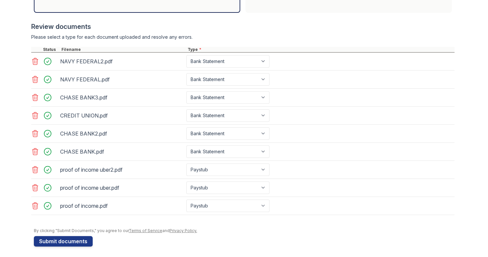  I want to click on div: Filename, so click(123, 50).